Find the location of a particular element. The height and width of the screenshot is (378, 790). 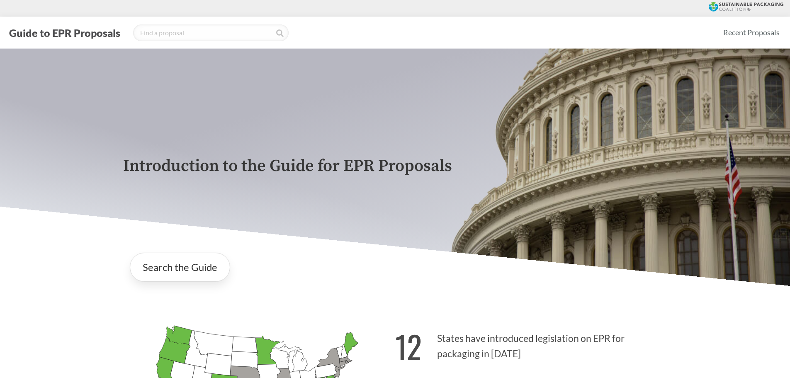

a: Search the Guide is located at coordinates (180, 267).